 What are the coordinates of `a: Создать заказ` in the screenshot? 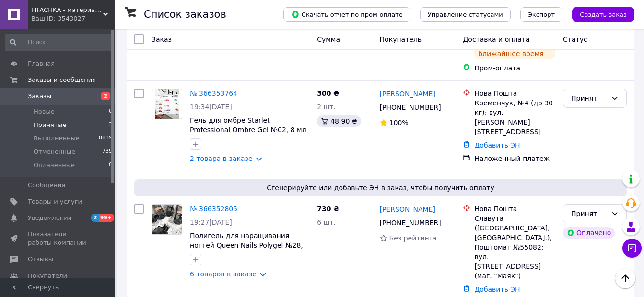 It's located at (599, 14).